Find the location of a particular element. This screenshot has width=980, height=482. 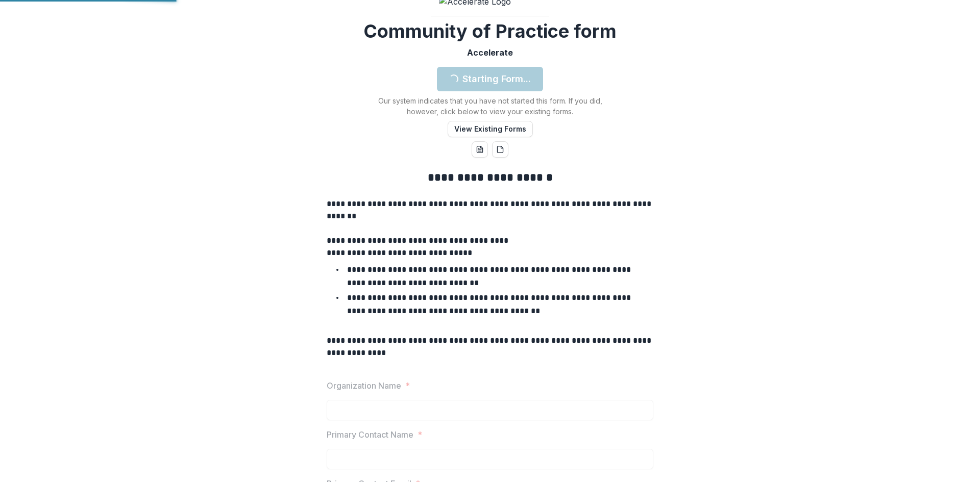

h2: Community of Practice form is located at coordinates (490, 31).